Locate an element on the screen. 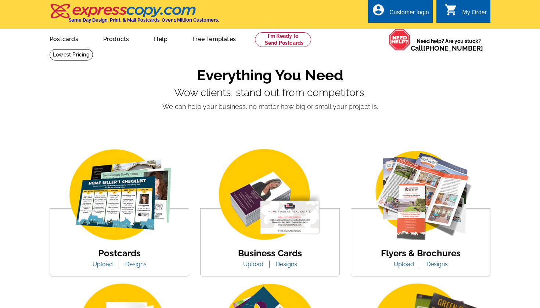 This screenshot has width=540, height=308. a: Products is located at coordinates (116, 38).